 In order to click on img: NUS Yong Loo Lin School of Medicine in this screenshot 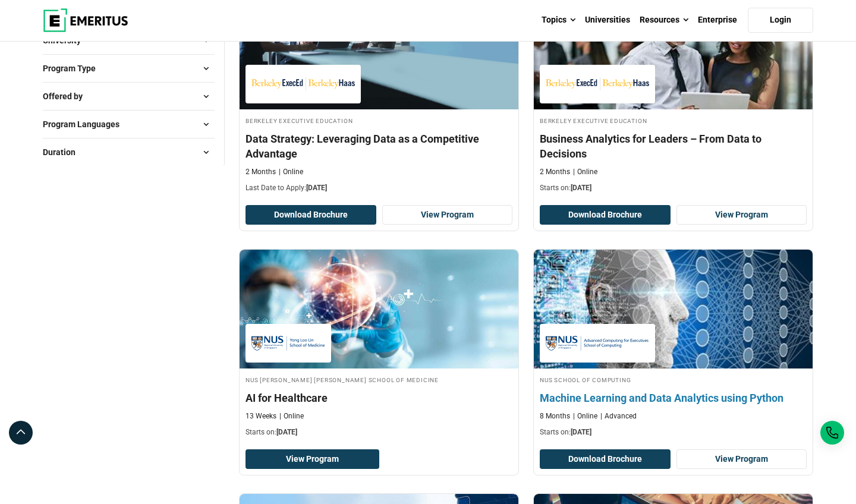, I will do `click(288, 343)`.